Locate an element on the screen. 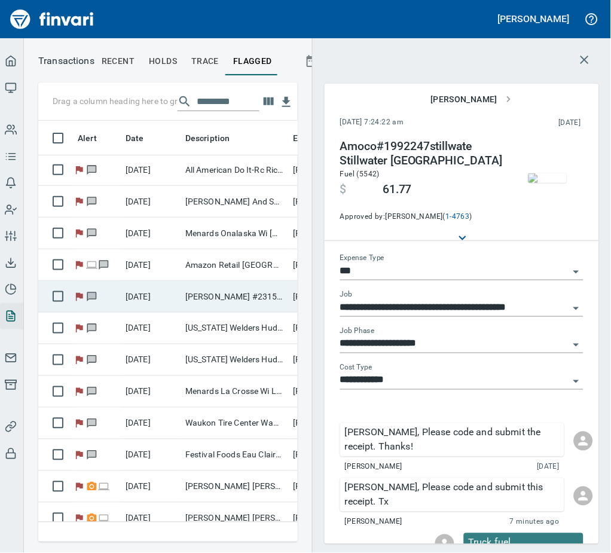 This screenshot has height=553, width=611. span: Fuel (5542) is located at coordinates (360, 174).